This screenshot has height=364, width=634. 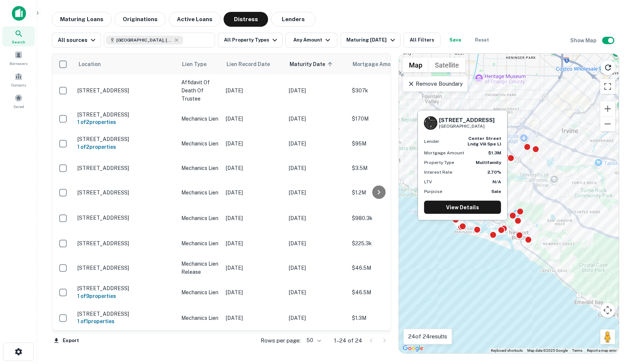 What do you see at coordinates (246, 19) in the screenshot?
I see `button: Distress` at bounding box center [246, 19].